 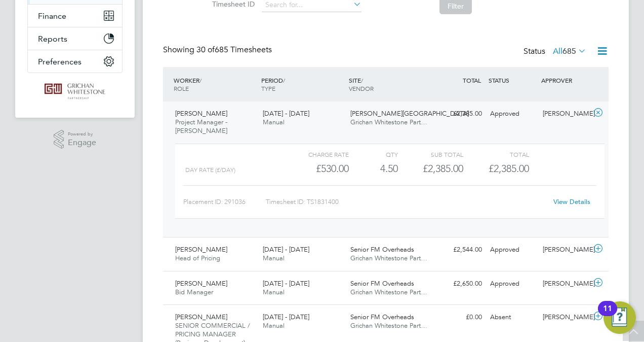 I want to click on a: Go to home page, so click(x=75, y=92).